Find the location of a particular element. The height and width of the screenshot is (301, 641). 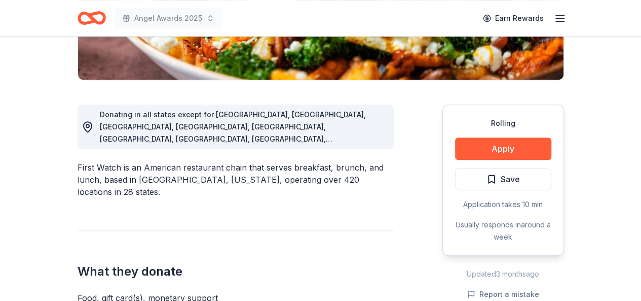

a: Earn Rewards is located at coordinates (514, 18).